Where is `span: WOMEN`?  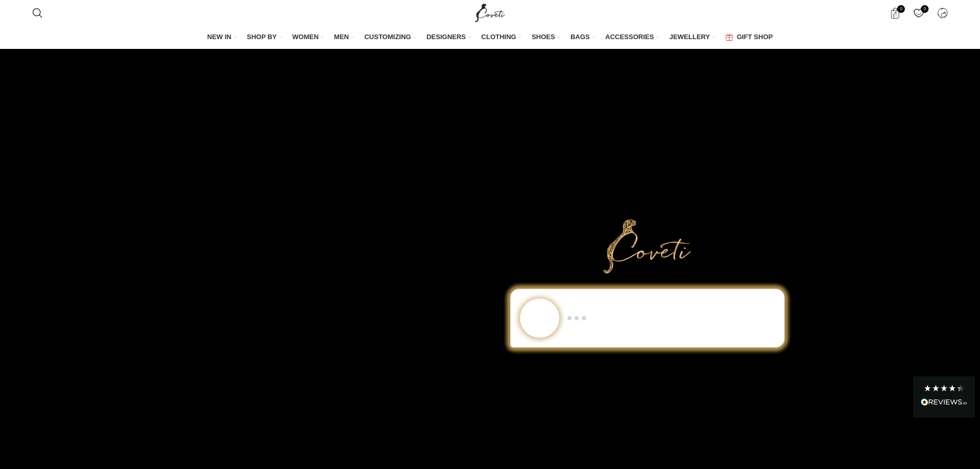 span: WOMEN is located at coordinates (305, 37).